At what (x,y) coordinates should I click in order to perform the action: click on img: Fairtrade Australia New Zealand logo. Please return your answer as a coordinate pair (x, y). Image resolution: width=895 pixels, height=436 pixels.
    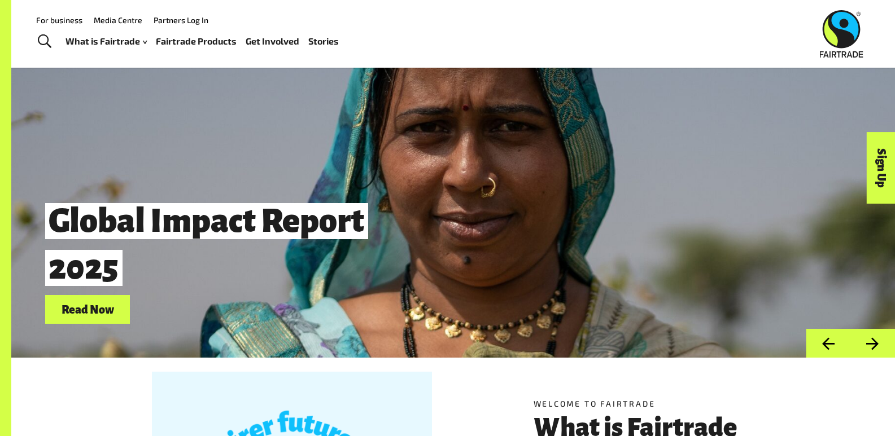
    Looking at the image, I should click on (841, 34).